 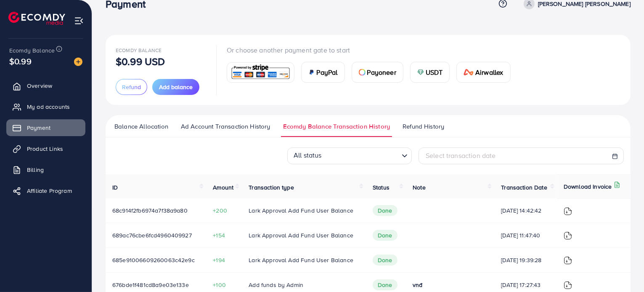 What do you see at coordinates (78, 62) in the screenshot?
I see `img: image` at bounding box center [78, 62].